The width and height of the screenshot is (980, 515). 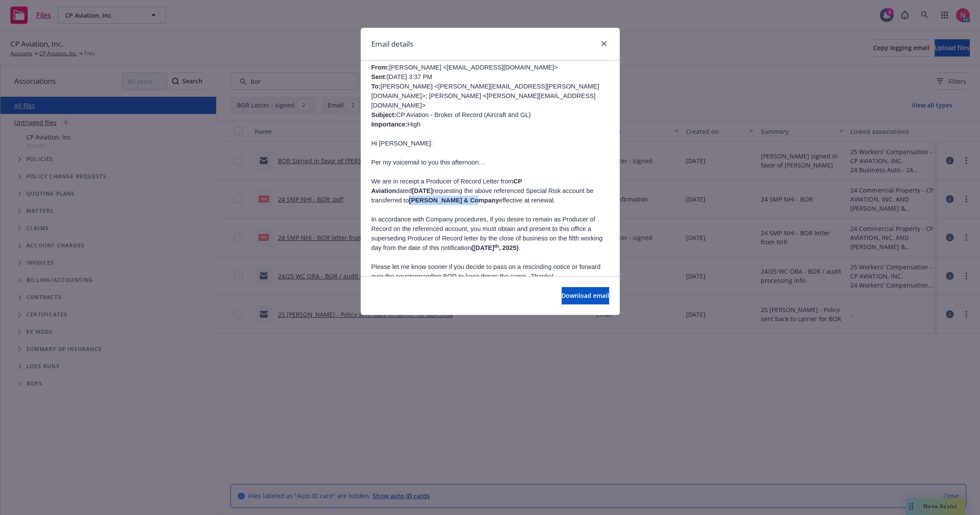 What do you see at coordinates (384, 115) in the screenshot?
I see `b: Subject:` at bounding box center [384, 115].